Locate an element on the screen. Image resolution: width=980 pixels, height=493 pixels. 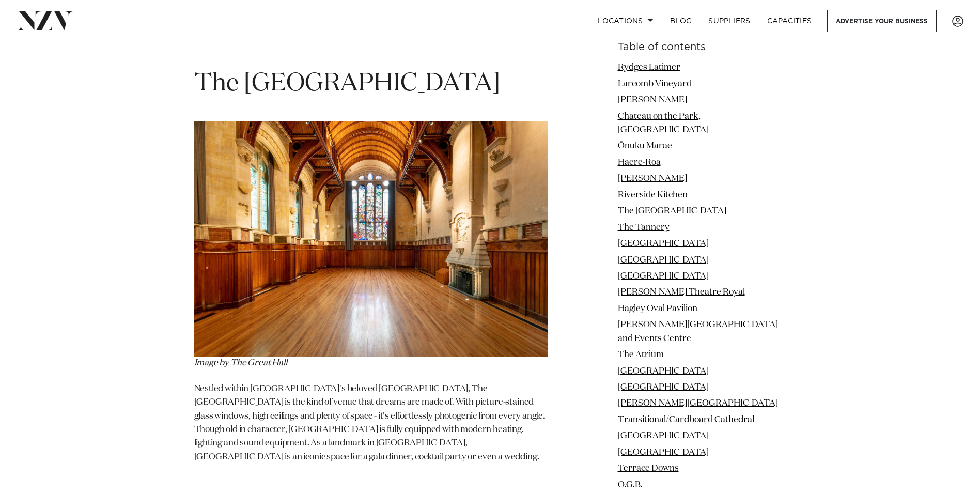
a: Terrace Downs is located at coordinates (648, 468).